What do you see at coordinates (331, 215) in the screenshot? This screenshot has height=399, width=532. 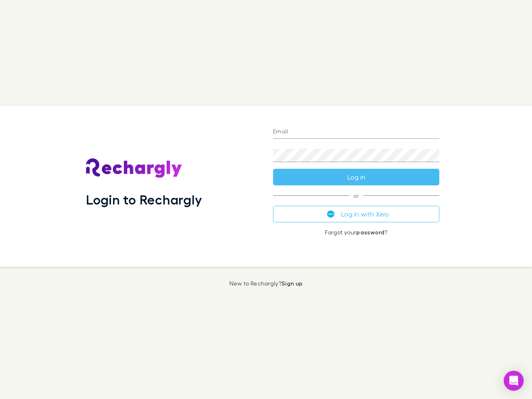 I see `img: Xero's logo` at bounding box center [331, 215].